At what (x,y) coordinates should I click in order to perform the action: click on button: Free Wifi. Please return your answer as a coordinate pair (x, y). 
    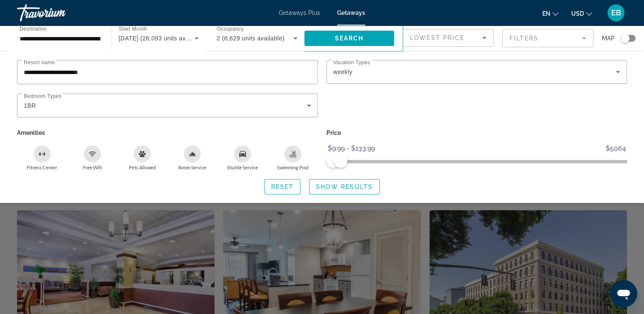
    Looking at the image, I should click on (92, 158).